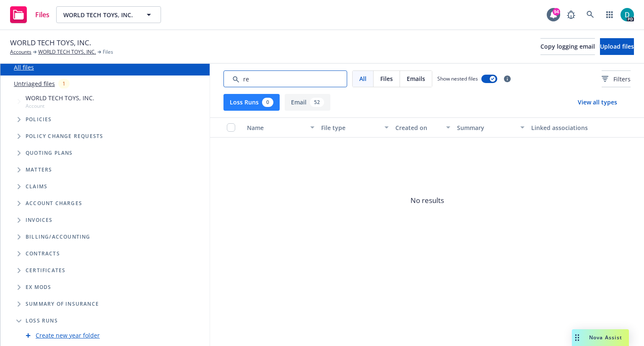 The width and height of the screenshot is (644, 346). What do you see at coordinates (109, 15) in the screenshot?
I see `button: WORLD TECH TOYS, INC.` at bounding box center [109, 15].